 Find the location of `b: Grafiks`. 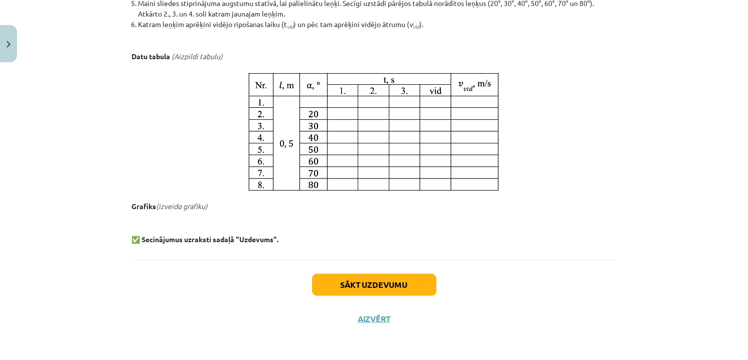

b: Grafiks is located at coordinates (144, 206).